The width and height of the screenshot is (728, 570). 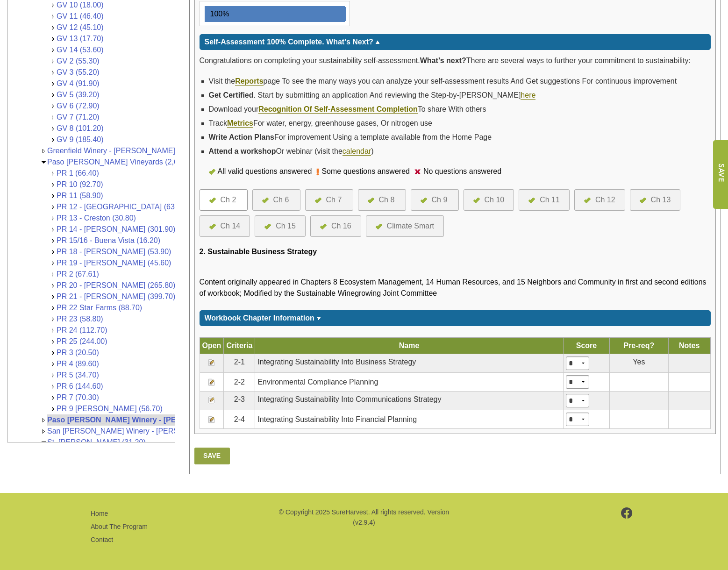 What do you see at coordinates (239, 382) in the screenshot?
I see `td: 2-2` at bounding box center [239, 382].